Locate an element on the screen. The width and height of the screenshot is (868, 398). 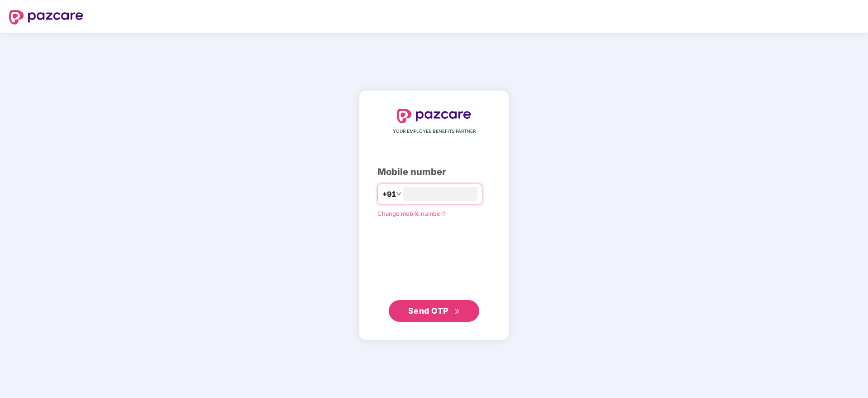
span: Send OTP is located at coordinates (428, 310).